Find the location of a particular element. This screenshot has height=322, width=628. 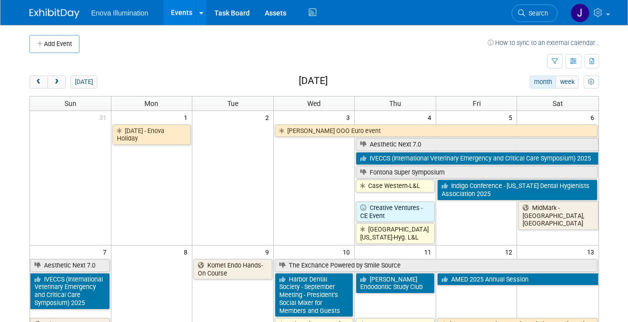

button: month is located at coordinates (543, 82).